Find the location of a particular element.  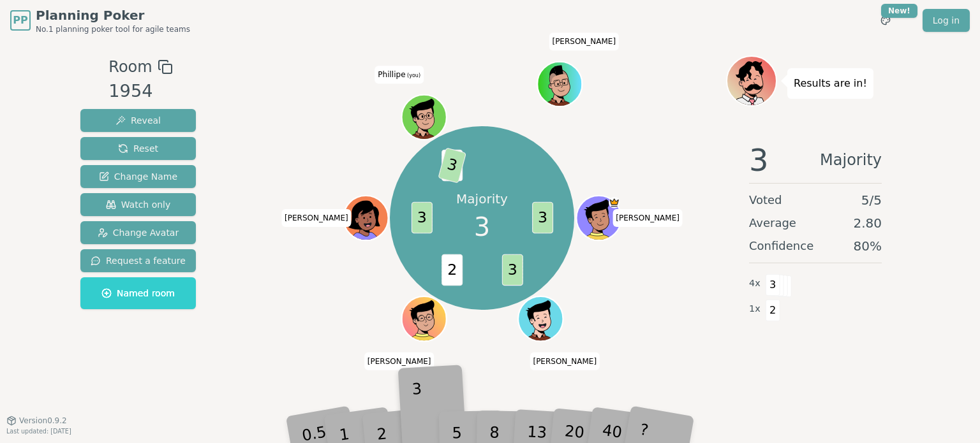

span: 2.80 is located at coordinates (867, 223).